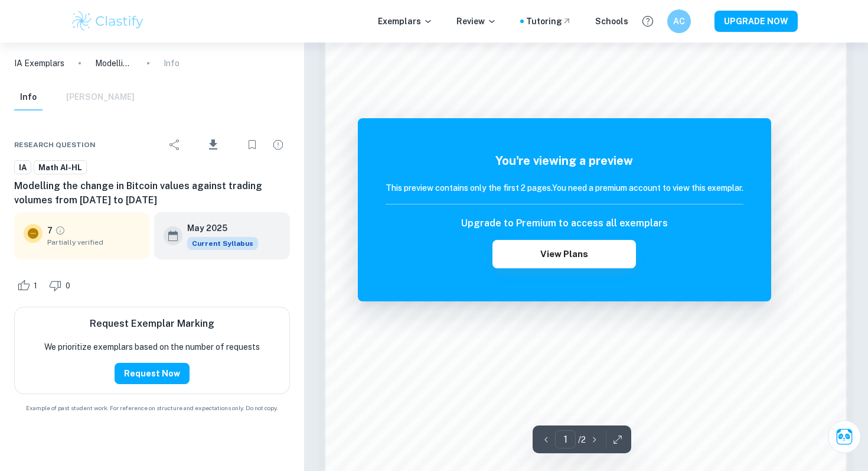 The width and height of the screenshot is (868, 471). I want to click on div: Tutoring, so click(548, 22).